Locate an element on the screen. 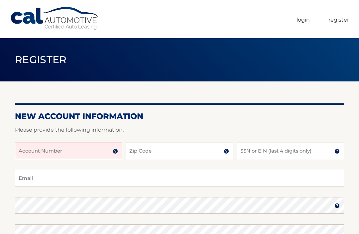 The width and height of the screenshot is (359, 234). input: SSN or EIN (last 4 digits only) is located at coordinates (290, 151).